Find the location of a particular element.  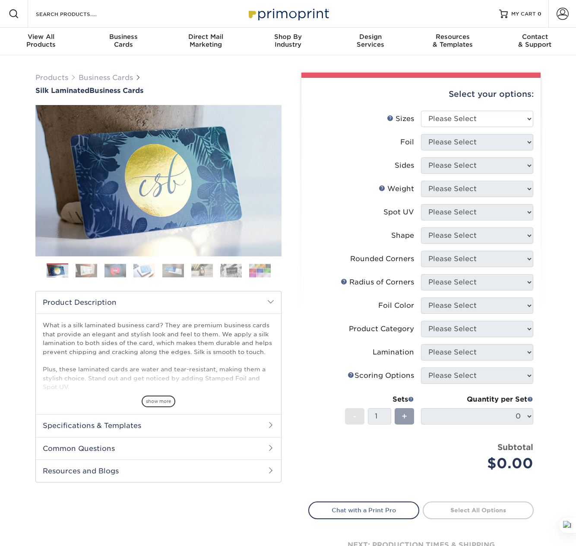

div: Sets is located at coordinates (380, 399).